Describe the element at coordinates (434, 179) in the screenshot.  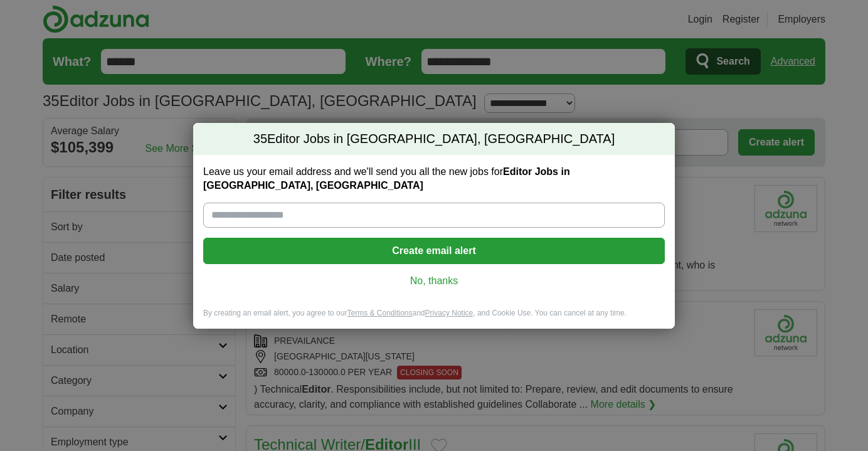
I see `label: Leave us your email address and we'll send you all the new jobs for` at that location.